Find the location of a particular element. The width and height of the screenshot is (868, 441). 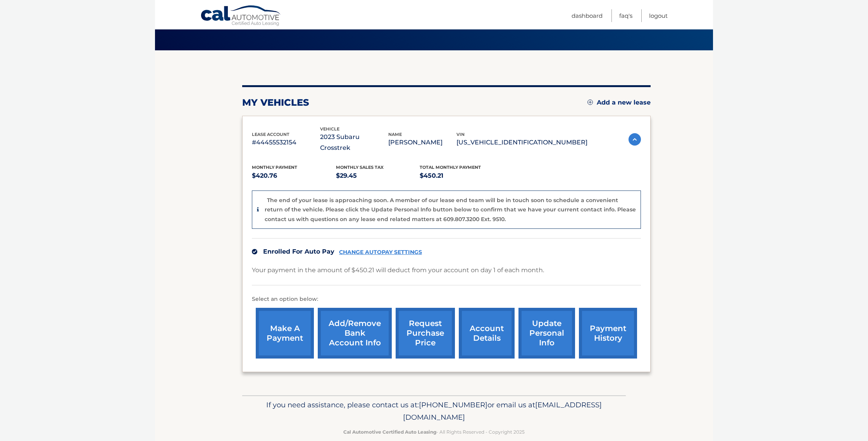

p: $450.21 is located at coordinates (462, 176).